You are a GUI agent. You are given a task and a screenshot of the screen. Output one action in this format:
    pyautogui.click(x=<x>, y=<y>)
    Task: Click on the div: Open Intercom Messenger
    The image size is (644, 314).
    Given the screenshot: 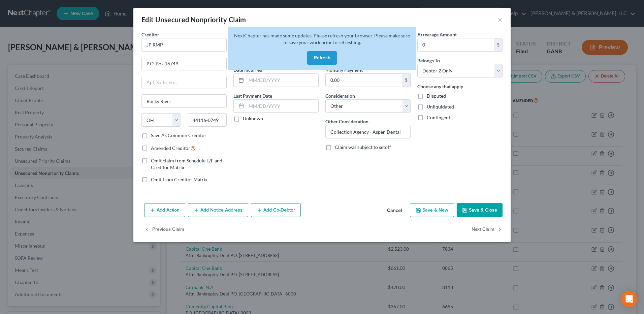 What is the action you would take?
    pyautogui.click(x=629, y=299)
    